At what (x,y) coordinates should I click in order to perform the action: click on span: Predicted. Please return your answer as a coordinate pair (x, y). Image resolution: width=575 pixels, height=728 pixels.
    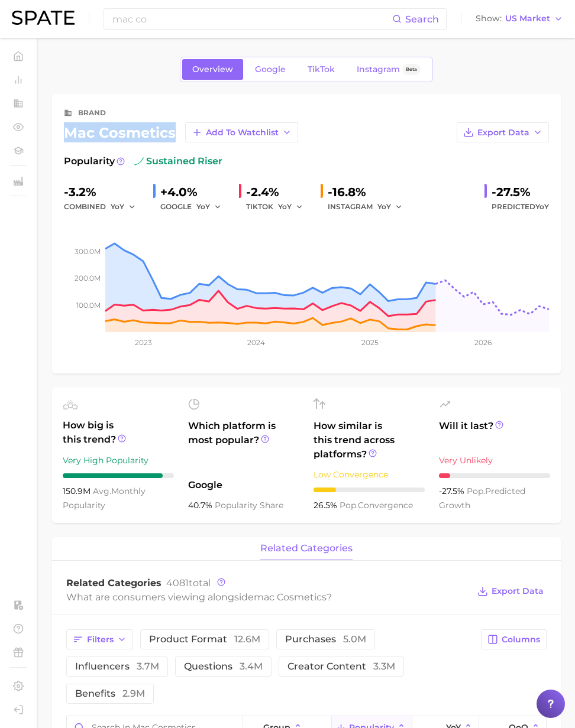
    Looking at the image, I should click on (520, 207).